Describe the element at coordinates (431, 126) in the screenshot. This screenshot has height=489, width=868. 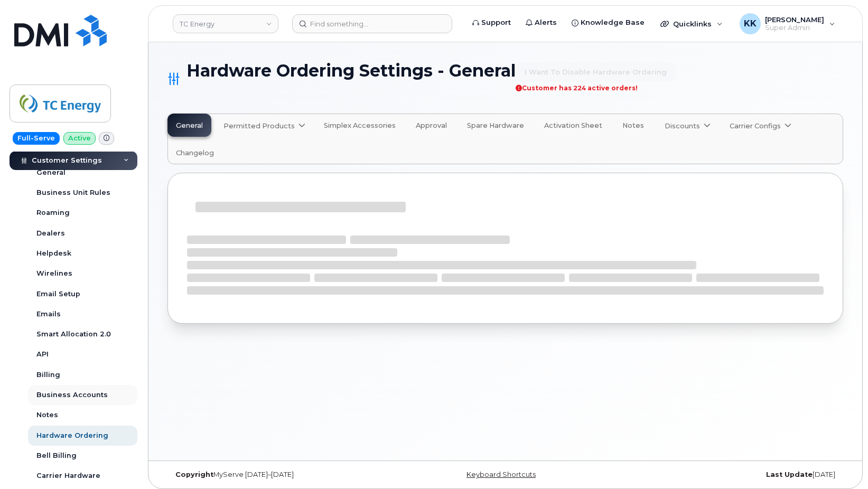
I see `span: Approval` at that location.